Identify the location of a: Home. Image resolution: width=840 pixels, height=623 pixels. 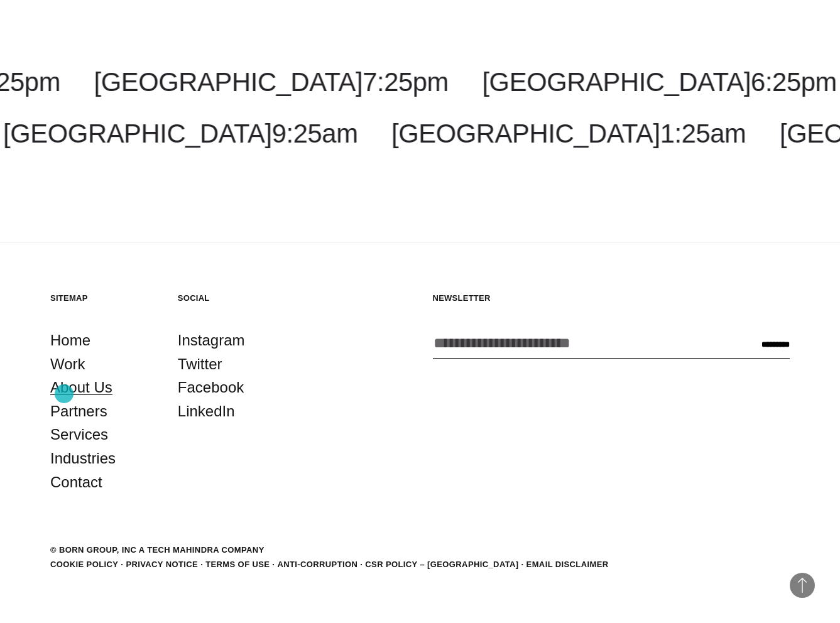
(71, 340).